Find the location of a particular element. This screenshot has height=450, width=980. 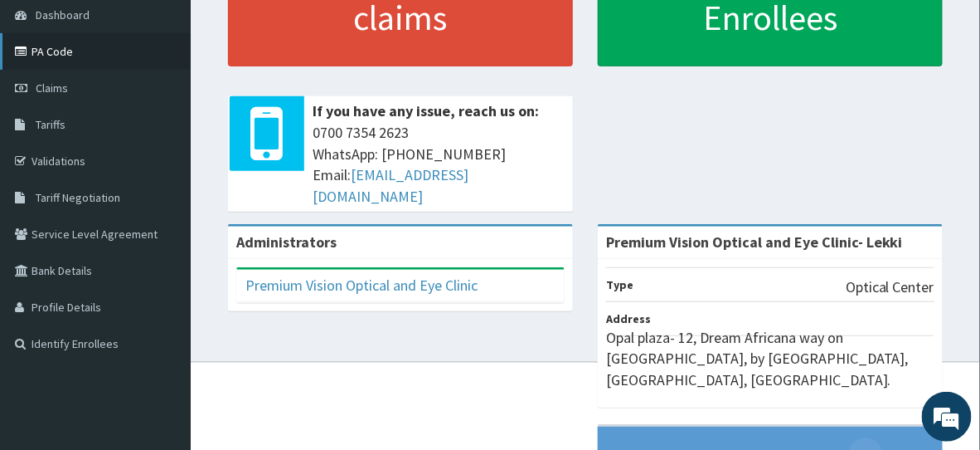

b: Administrators is located at coordinates (286, 241).